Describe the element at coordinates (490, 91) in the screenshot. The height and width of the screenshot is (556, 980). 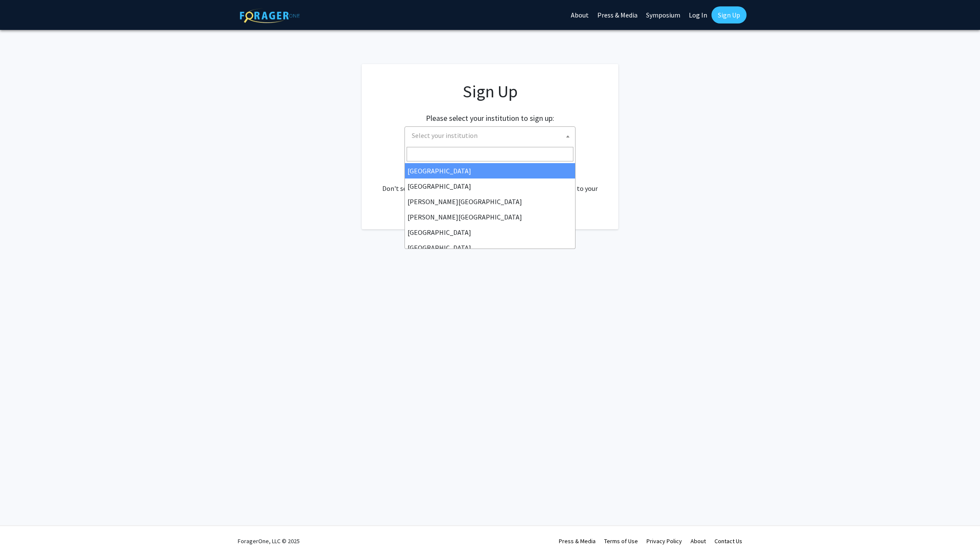
I see `h1: Sign Up` at that location.